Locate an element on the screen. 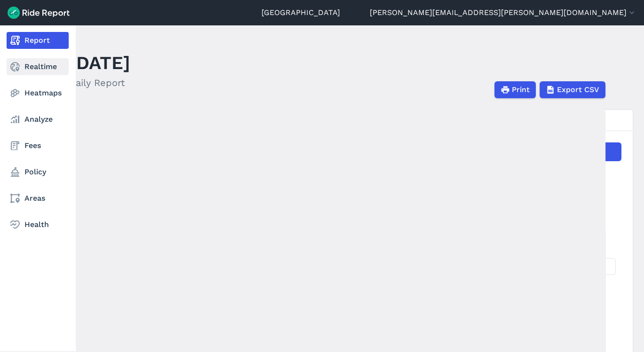  a: Fees is located at coordinates (38, 146).